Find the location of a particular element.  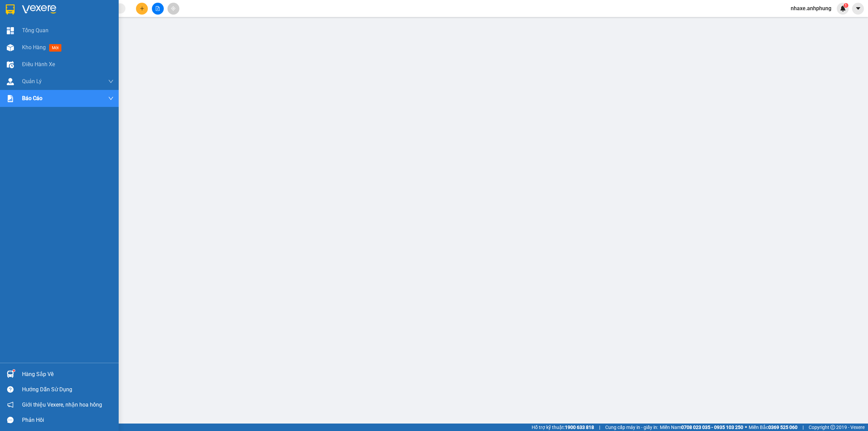

span: Miền Bắc is located at coordinates (773, 428).